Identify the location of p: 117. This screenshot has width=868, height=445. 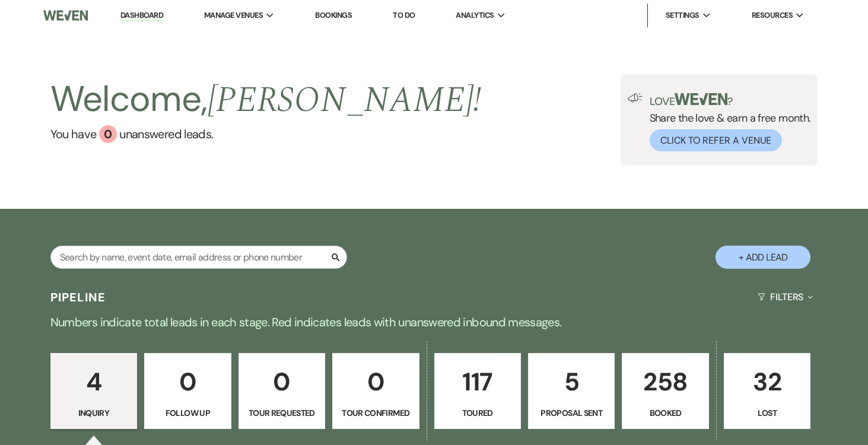
(477, 382).